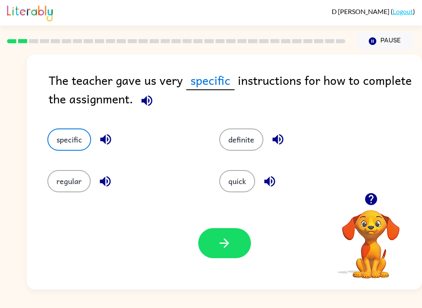 The height and width of the screenshot is (308, 422). Describe the element at coordinates (385, 41) in the screenshot. I see `button: Pause` at that location.